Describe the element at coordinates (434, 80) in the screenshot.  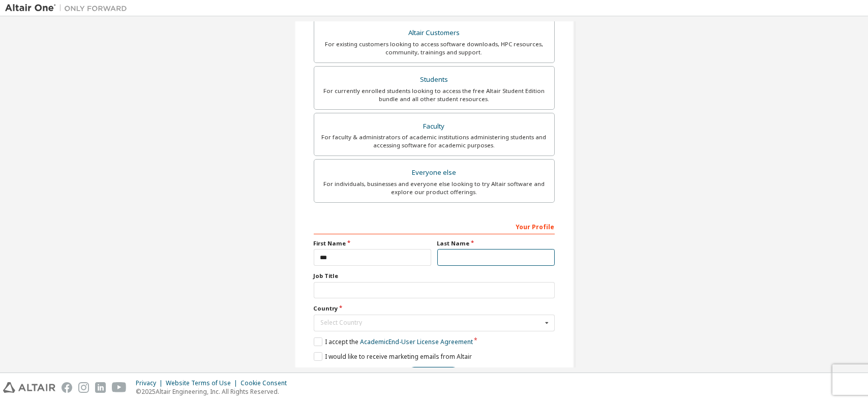
I see `div: Students` at that location.